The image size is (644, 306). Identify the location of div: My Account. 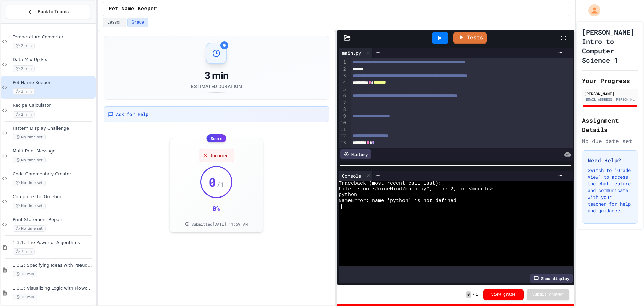
(592, 10).